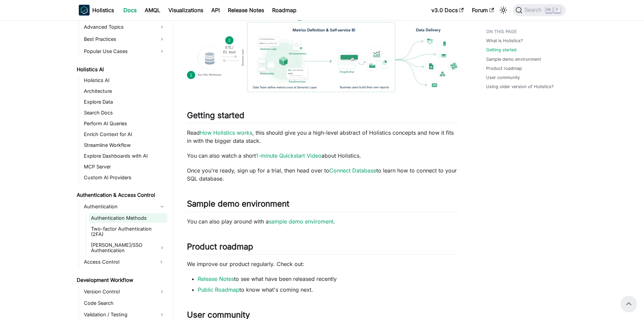 The width and height of the screenshot is (644, 319). What do you see at coordinates (520, 87) in the screenshot?
I see `a: Using older version of Holistics?` at bounding box center [520, 87].